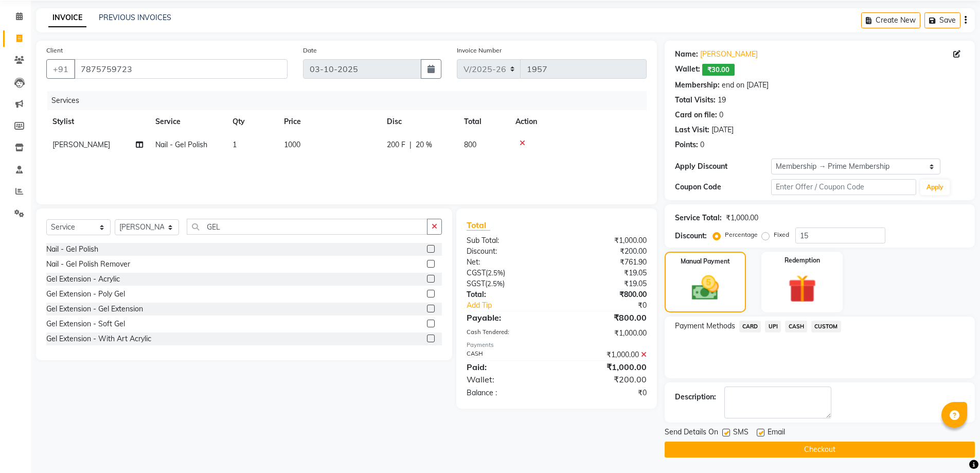 Image resolution: width=980 pixels, height=473 pixels. I want to click on span: 1, so click(234, 145).